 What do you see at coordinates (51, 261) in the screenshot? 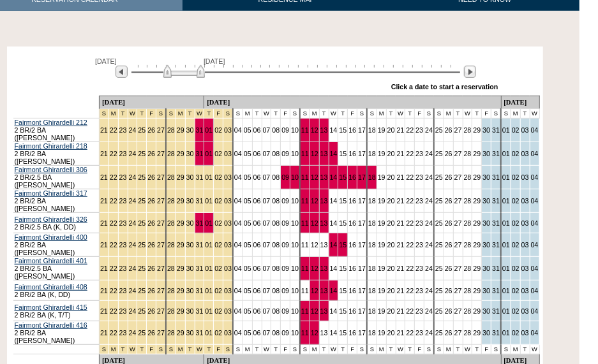
I see `a: Fairmont Ghirardelli 401` at bounding box center [51, 261].